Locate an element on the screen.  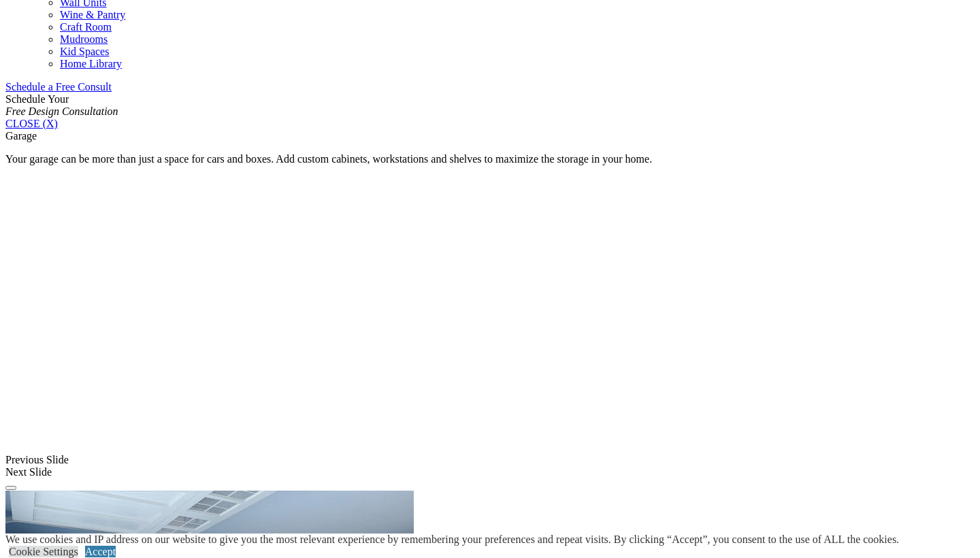
a: Craft Room is located at coordinates (85, 27).